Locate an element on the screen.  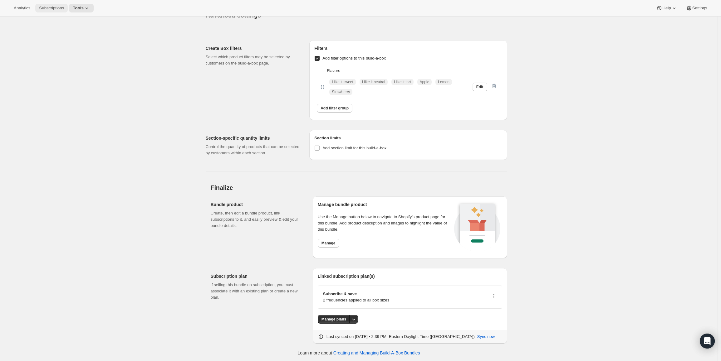
h2: Subscription plan is located at coordinates (257, 276).